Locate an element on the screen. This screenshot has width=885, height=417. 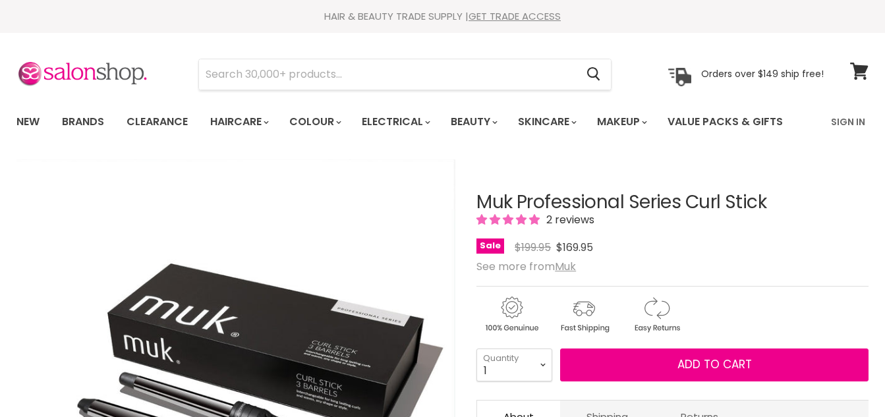
img: shipping.gif is located at coordinates (584, 314).